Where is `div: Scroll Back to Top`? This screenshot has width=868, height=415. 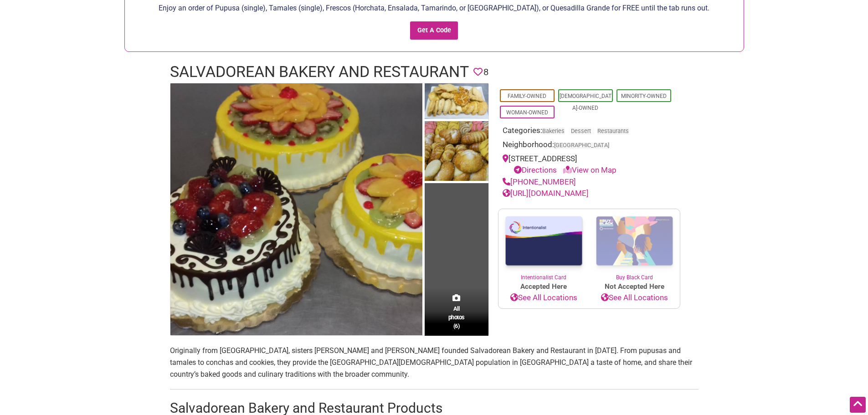
div: Scroll Back to Top is located at coordinates (857, 404).